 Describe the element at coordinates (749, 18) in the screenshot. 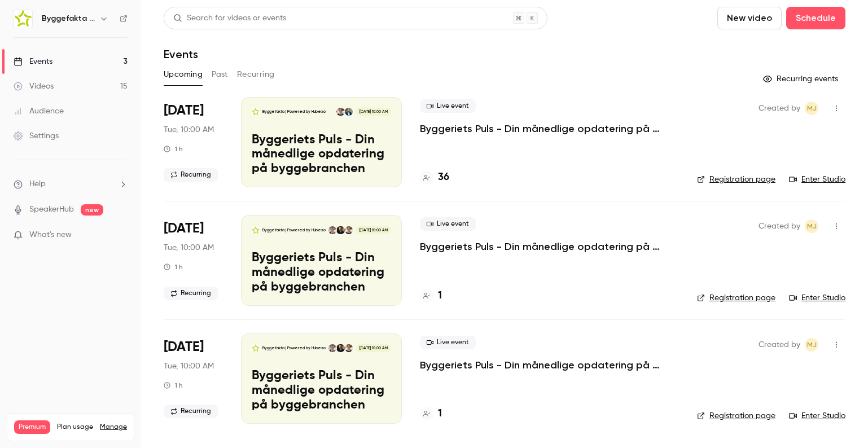

I see `button: New video` at that location.